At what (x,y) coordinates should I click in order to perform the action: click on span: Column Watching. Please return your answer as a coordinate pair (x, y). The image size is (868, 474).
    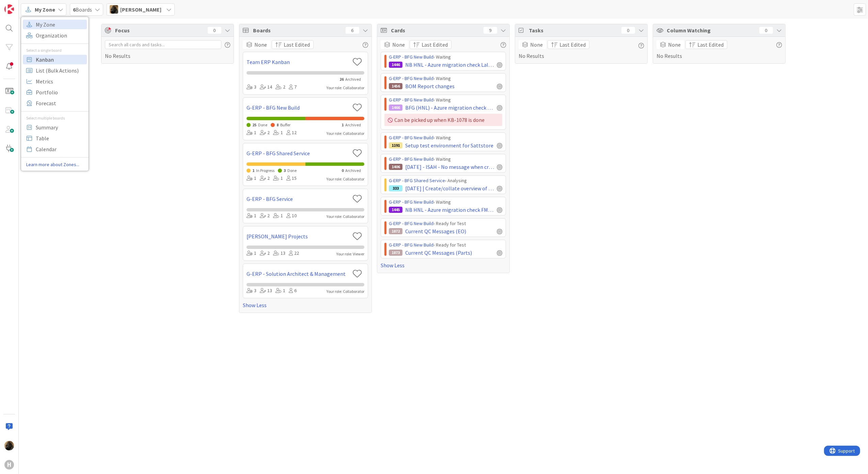
    Looking at the image, I should click on (712, 31).